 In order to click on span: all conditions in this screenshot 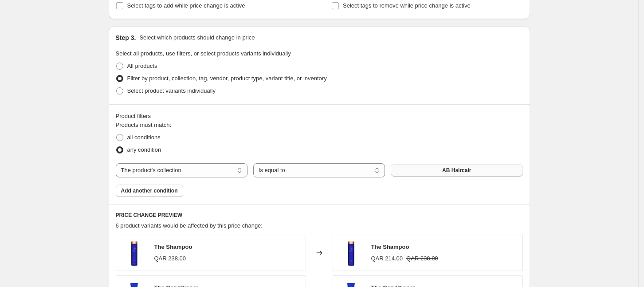, I will do `click(143, 137)`.